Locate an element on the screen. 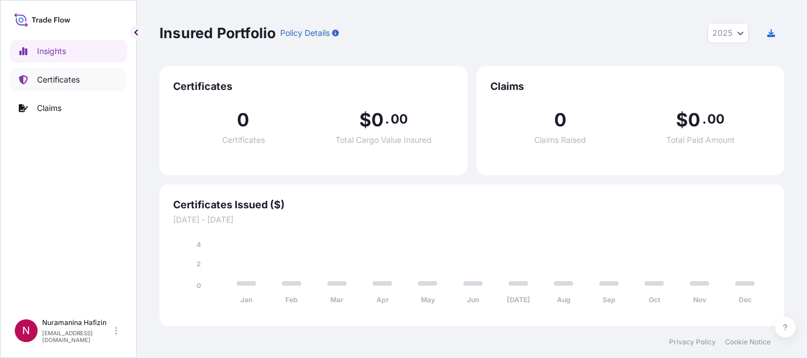 The width and height of the screenshot is (807, 358). span: Total Paid Amount is located at coordinates (700, 140).